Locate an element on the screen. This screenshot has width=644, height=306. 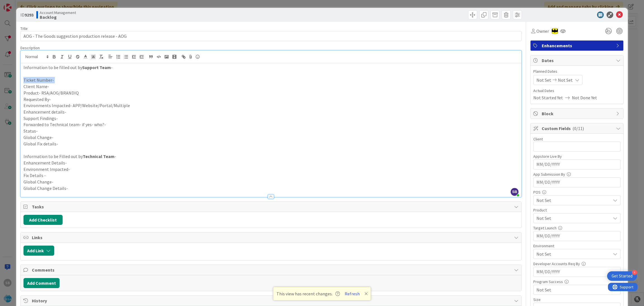
p: Information to be Filled out by - is located at coordinates (271, 156).